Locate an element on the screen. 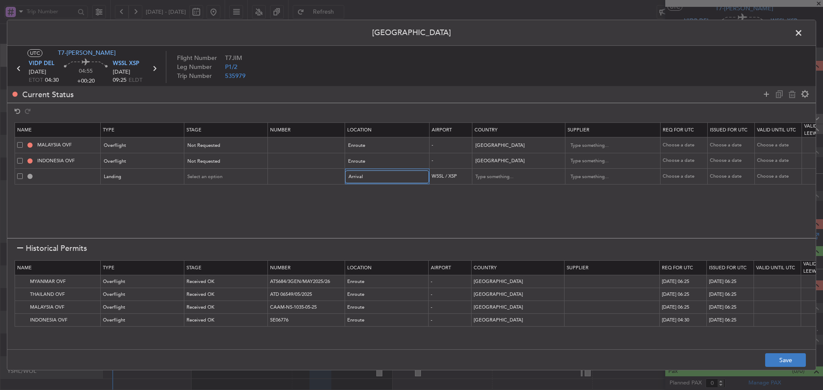 The width and height of the screenshot is (823, 390). th: Issued For Utc is located at coordinates (730, 268).